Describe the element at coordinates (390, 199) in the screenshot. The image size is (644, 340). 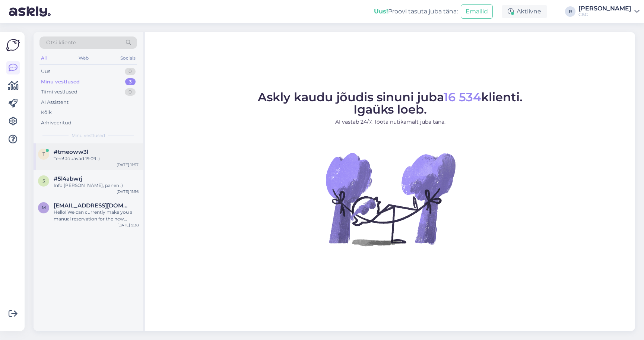
I see `img: No Chat active` at that location.